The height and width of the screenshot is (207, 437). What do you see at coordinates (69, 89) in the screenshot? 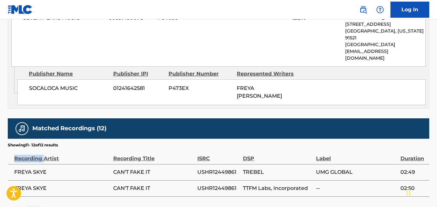
I see `span: SOCALOCA MUSIC` at bounding box center [69, 89].